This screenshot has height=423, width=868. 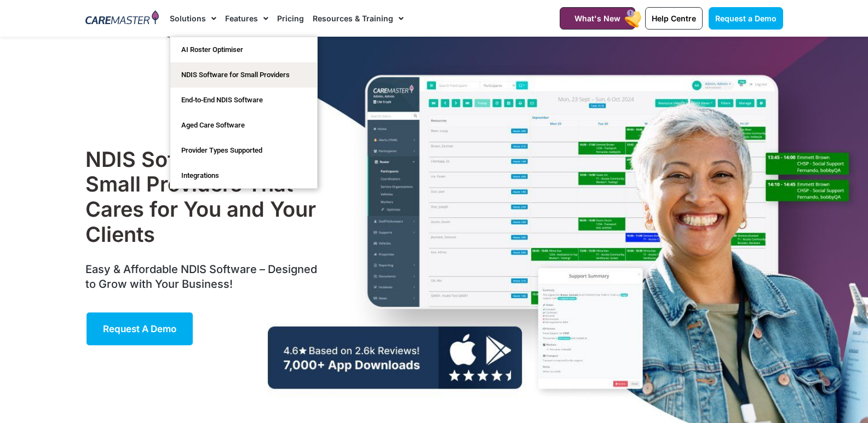 I want to click on a: Aged Care Software, so click(x=243, y=126).